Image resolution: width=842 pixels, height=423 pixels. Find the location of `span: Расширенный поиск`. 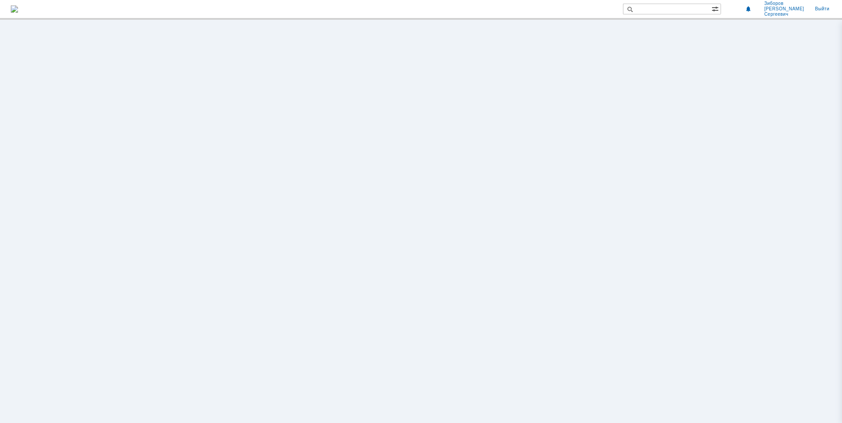

span: Расширенный поиск is located at coordinates (716, 8).